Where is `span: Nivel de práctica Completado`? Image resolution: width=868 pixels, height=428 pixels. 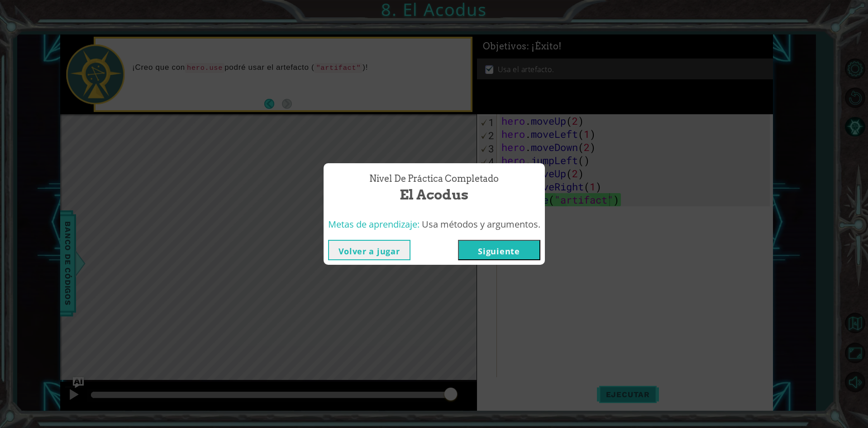
span: Nivel de práctica Completado is located at coordinates (434, 178).